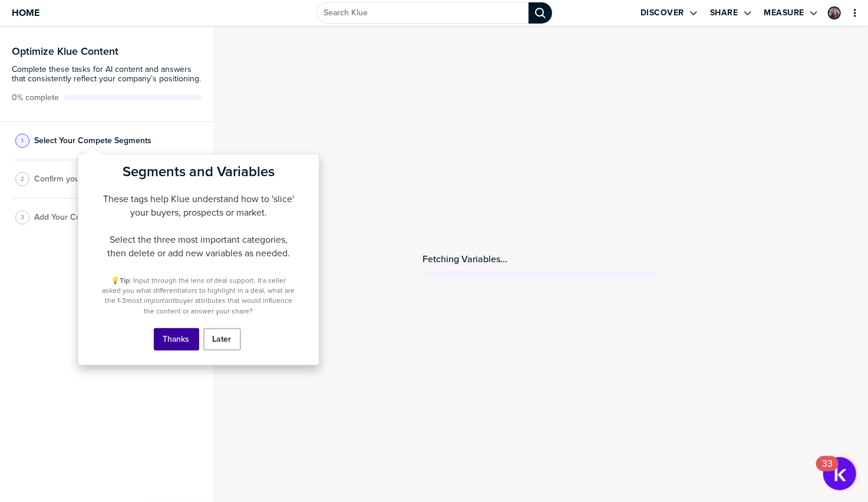  Describe the element at coordinates (305, 168) in the screenshot. I see `button: Close` at that location.